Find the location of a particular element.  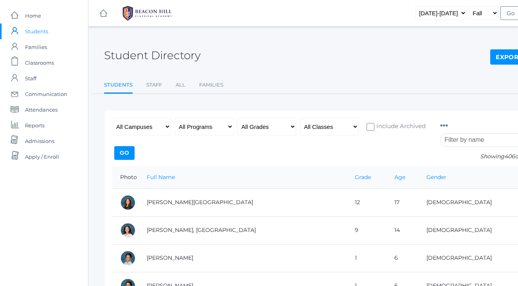

span: Home is located at coordinates (33, 16).